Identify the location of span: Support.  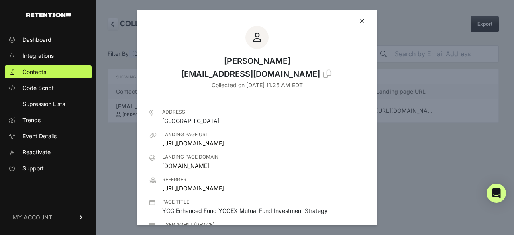
(33, 168).